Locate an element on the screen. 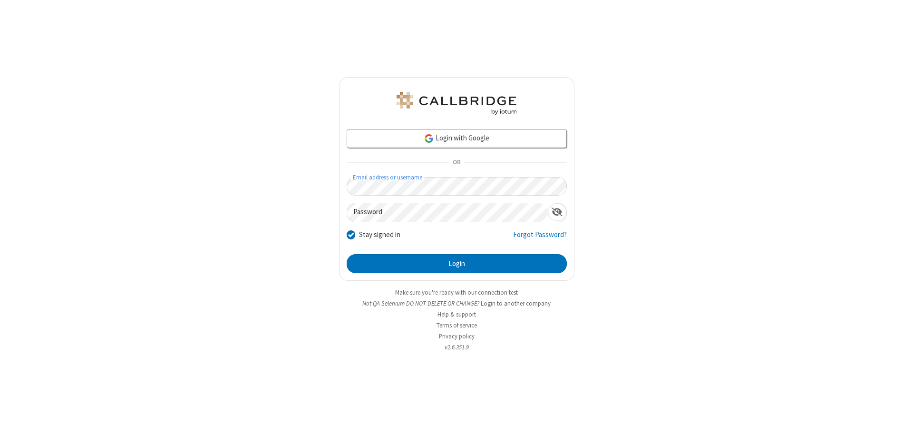 The image size is (913, 436). button: Login to another company is located at coordinates (515, 303).